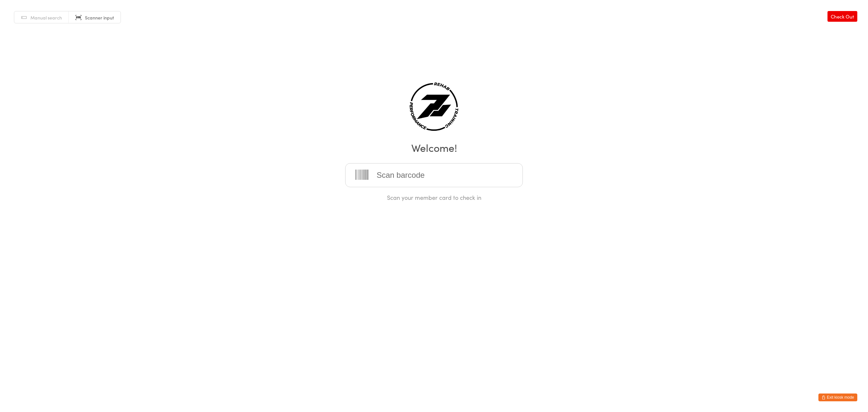 The image size is (868, 412). What do you see at coordinates (100, 18) in the screenshot?
I see `span: Scanner input` at bounding box center [100, 18].